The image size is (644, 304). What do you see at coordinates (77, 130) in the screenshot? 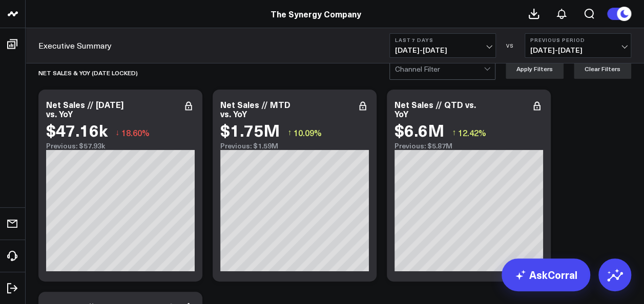
I see `div: $47.16k` at bounding box center [77, 130].